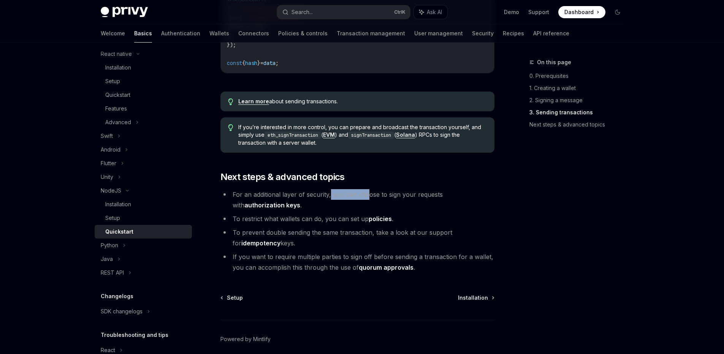 This screenshot has width=724, height=354. Describe the element at coordinates (386, 268) in the screenshot. I see `a: quorum approvals` at that location.